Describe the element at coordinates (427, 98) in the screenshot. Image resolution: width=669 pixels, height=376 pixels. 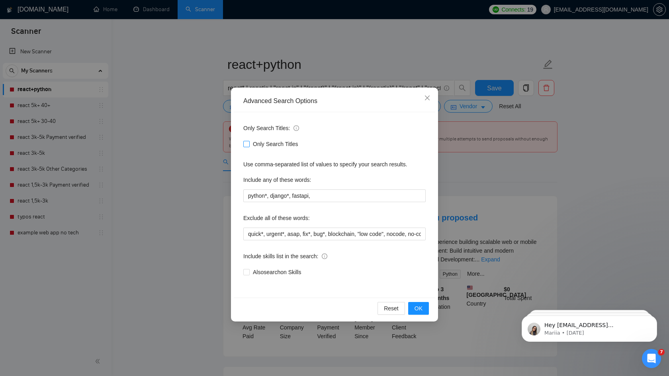
I see `button: Close` at that location.